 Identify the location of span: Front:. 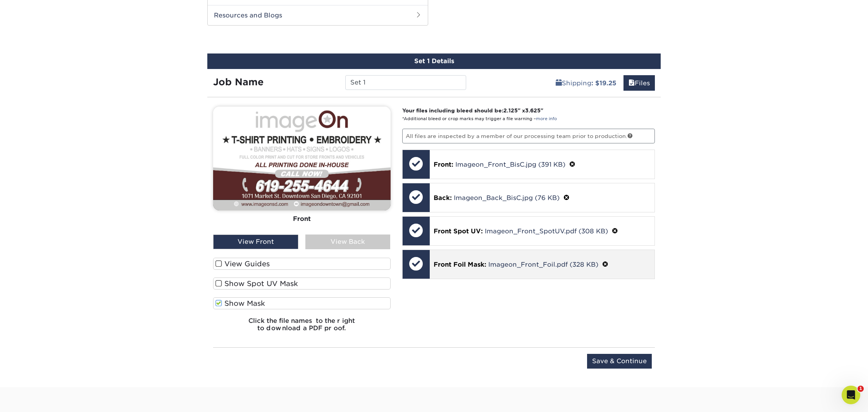
(443, 164).